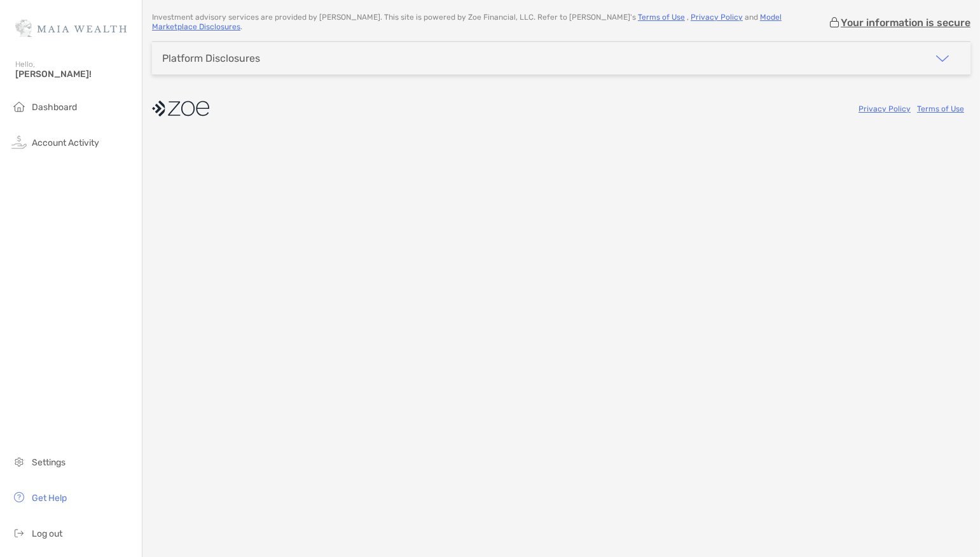 The image size is (980, 557). What do you see at coordinates (49, 498) in the screenshot?
I see `span: Get Help` at bounding box center [49, 498].